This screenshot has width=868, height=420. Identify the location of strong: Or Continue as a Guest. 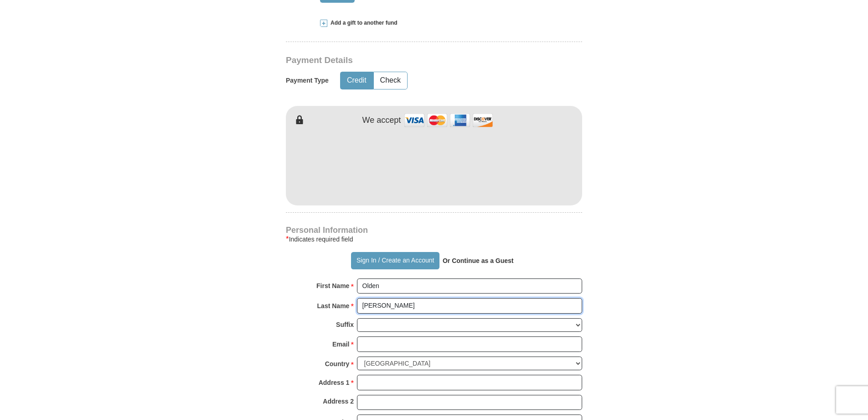
(478, 261).